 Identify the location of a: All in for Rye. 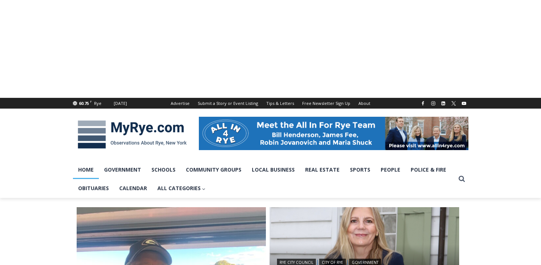
(333, 133).